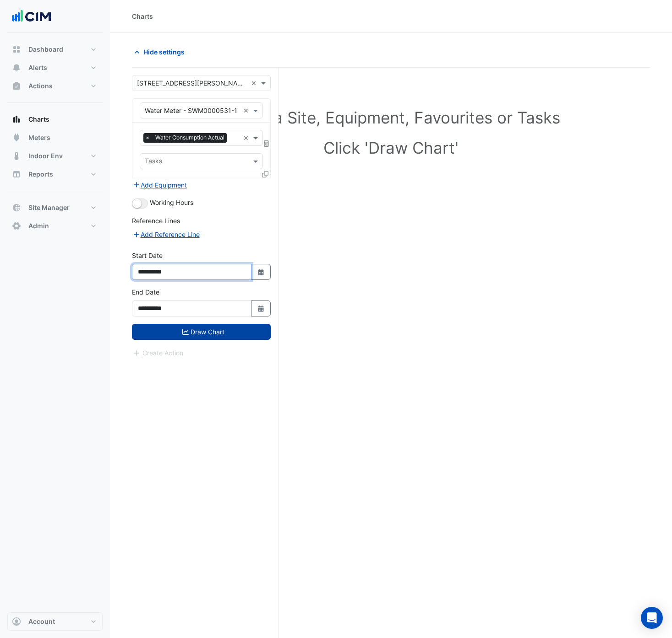  What do you see at coordinates (160, 185) in the screenshot?
I see `button: Add Equipment` at bounding box center [160, 185].